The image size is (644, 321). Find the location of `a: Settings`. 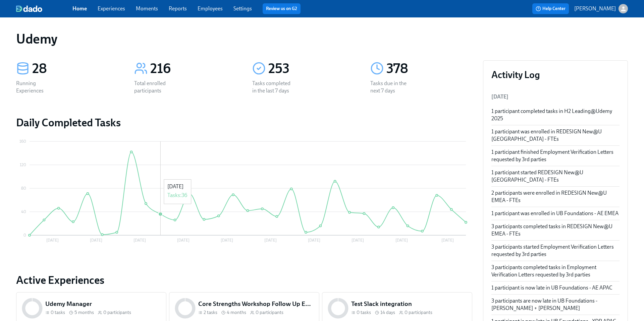

a: Settings is located at coordinates (243, 8).